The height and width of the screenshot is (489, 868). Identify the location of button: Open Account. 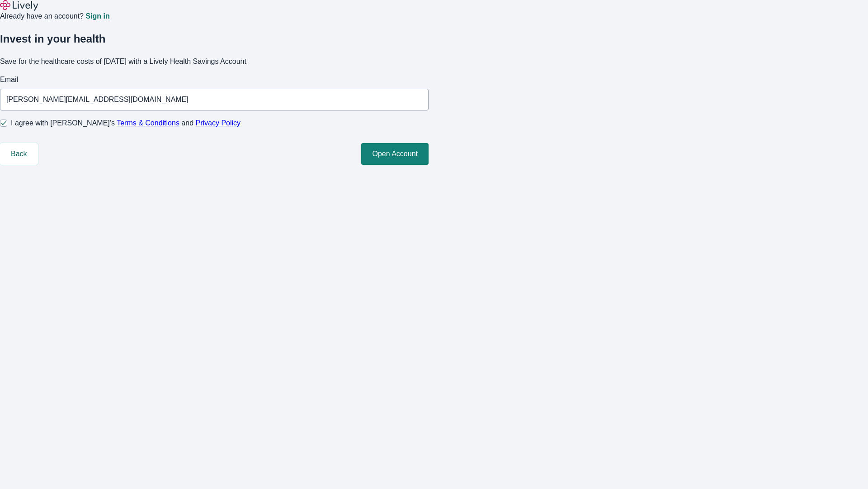
(395, 154).